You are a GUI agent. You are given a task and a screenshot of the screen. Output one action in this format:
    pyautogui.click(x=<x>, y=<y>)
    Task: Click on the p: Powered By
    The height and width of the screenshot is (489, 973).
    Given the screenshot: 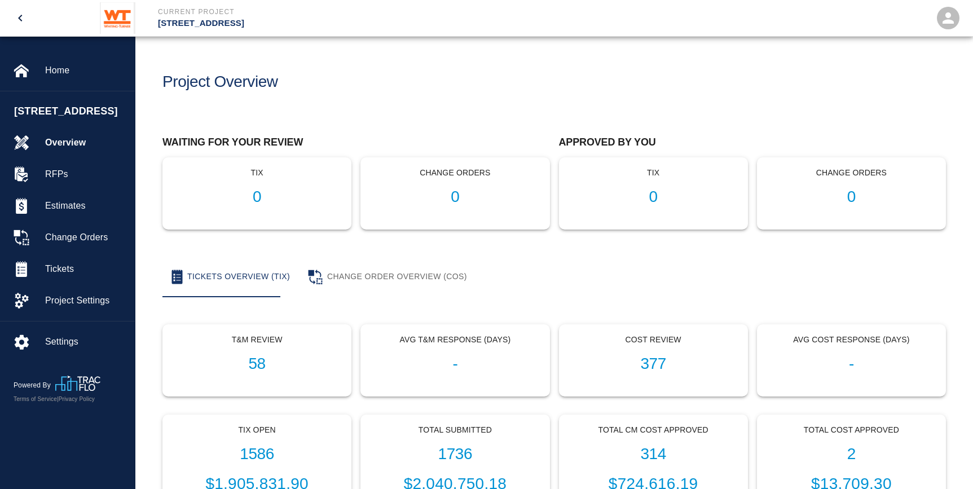 What is the action you would take?
    pyautogui.click(x=34, y=385)
    